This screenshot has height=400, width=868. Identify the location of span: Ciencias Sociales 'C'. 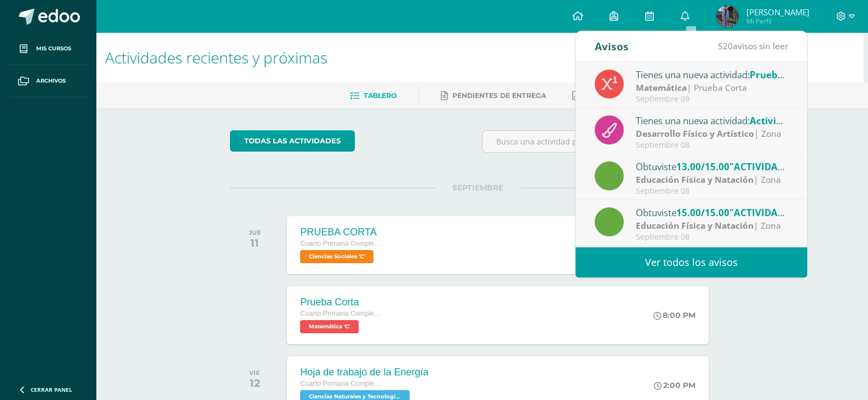
(337, 256).